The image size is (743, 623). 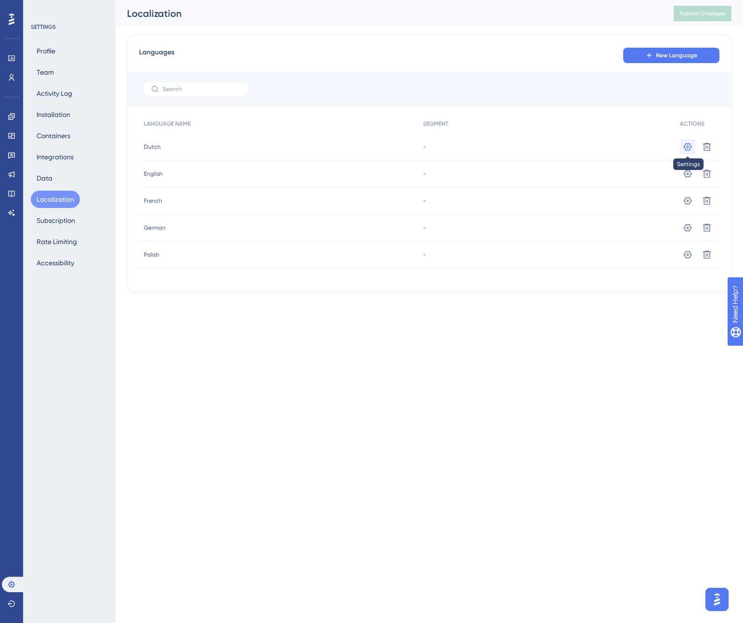 I want to click on input: Search, so click(x=202, y=89).